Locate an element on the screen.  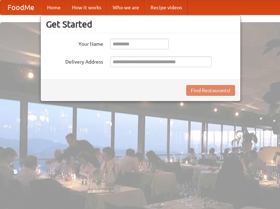
a: Recipe videos is located at coordinates (166, 7).